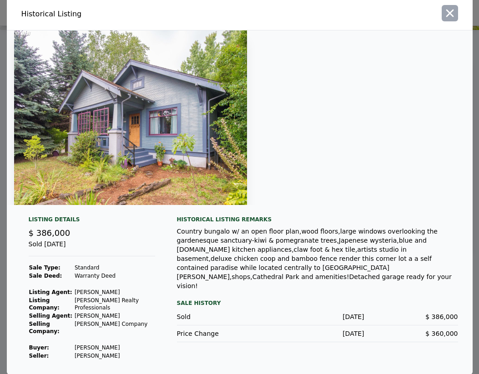  I want to click on strong: Listing Agent:, so click(50, 292).